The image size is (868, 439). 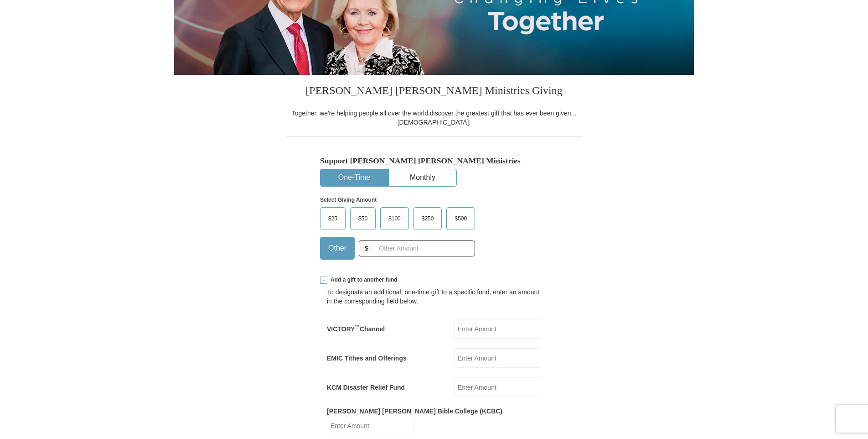 I want to click on label: EMIC Tithes and Offerings, so click(x=367, y=358).